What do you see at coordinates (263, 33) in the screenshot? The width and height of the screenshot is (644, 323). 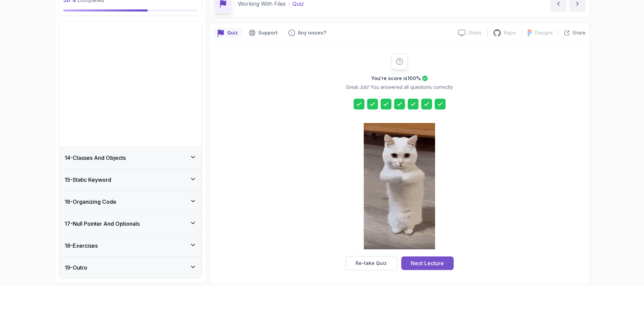 I see `button: Support button` at bounding box center [263, 33].